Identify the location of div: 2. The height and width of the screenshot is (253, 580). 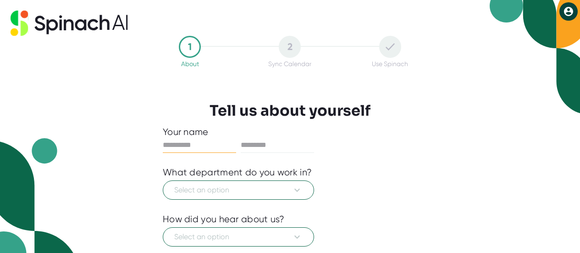
(290, 47).